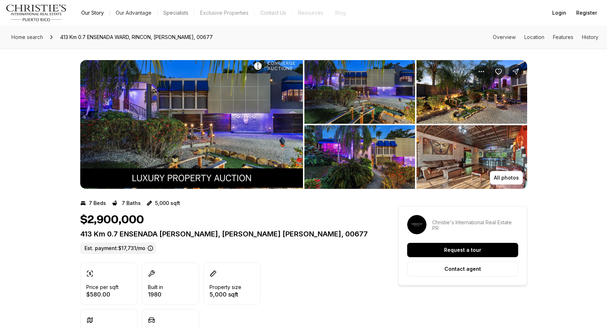 This screenshot has width=607, height=328. What do you see at coordinates (534, 37) in the screenshot?
I see `a: Skip to: Location` at bounding box center [534, 37].